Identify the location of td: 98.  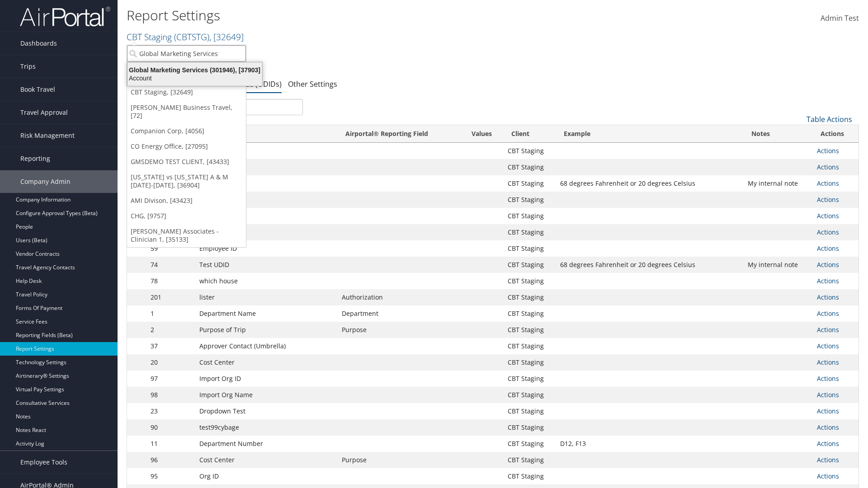
(170, 395).